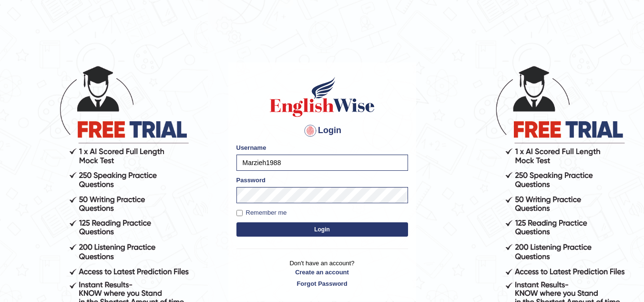 This screenshot has height=302, width=644. I want to click on h4: Login, so click(322, 131).